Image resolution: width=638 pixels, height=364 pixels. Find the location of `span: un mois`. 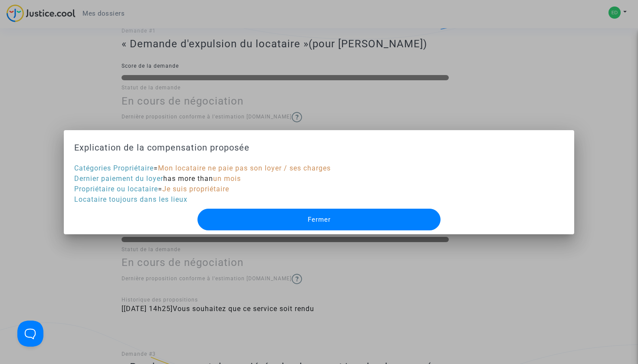

span: un mois is located at coordinates (227, 178).